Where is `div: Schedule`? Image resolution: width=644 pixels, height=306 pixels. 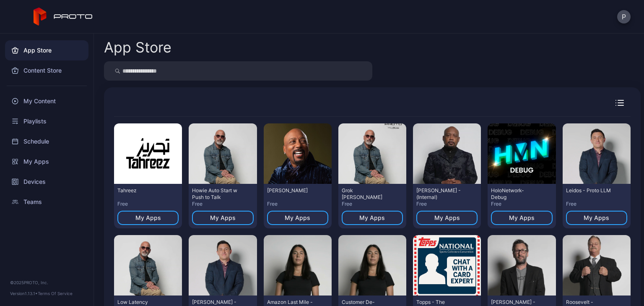
div: Schedule is located at coordinates (47, 142).